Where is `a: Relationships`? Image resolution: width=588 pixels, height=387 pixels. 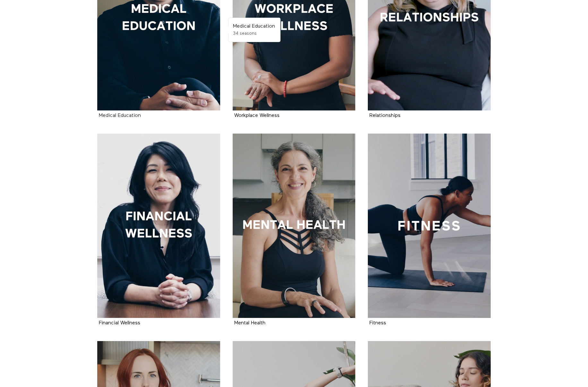 a: Relationships is located at coordinates (384, 116).